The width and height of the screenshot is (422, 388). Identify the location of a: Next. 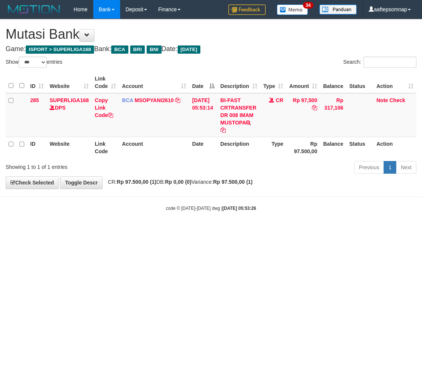
(406, 168).